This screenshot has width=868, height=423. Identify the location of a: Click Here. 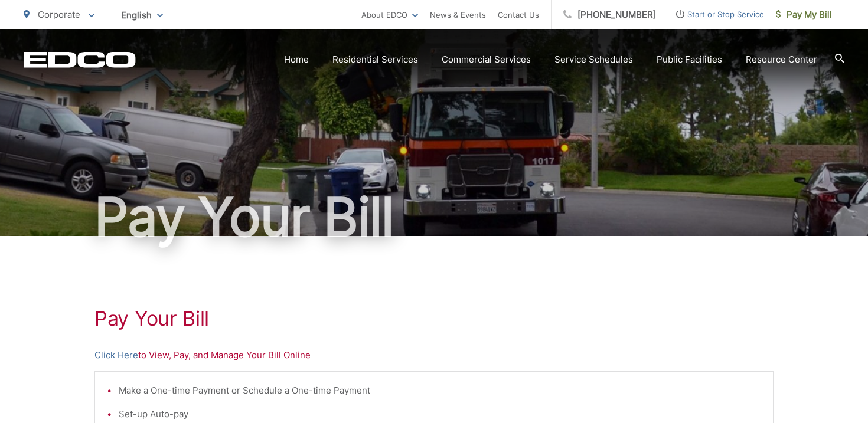
(116, 355).